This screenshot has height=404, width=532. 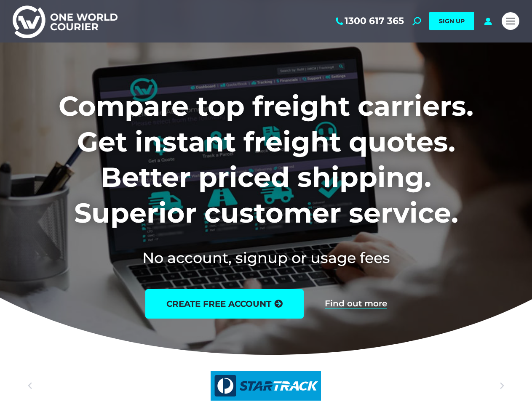 I want to click on a: Mobile menu icon, so click(x=510, y=21).